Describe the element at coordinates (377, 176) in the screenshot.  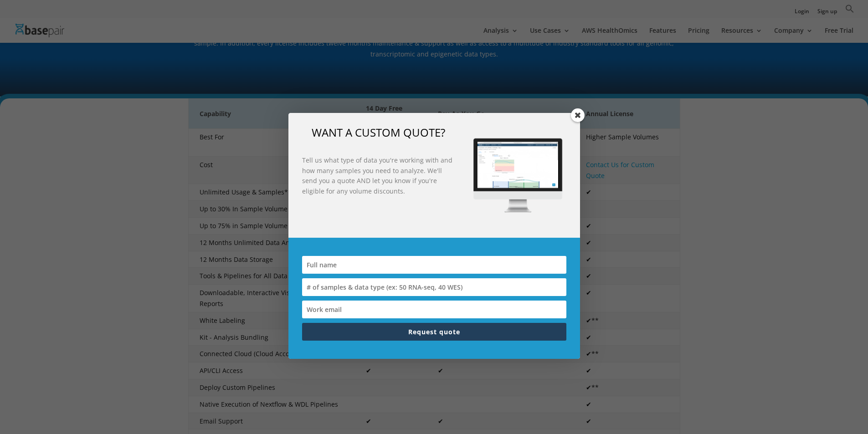
I see `strong: Tell us what type of data you're working with and how many samples you need to analyze. We'll sen...` at that location.